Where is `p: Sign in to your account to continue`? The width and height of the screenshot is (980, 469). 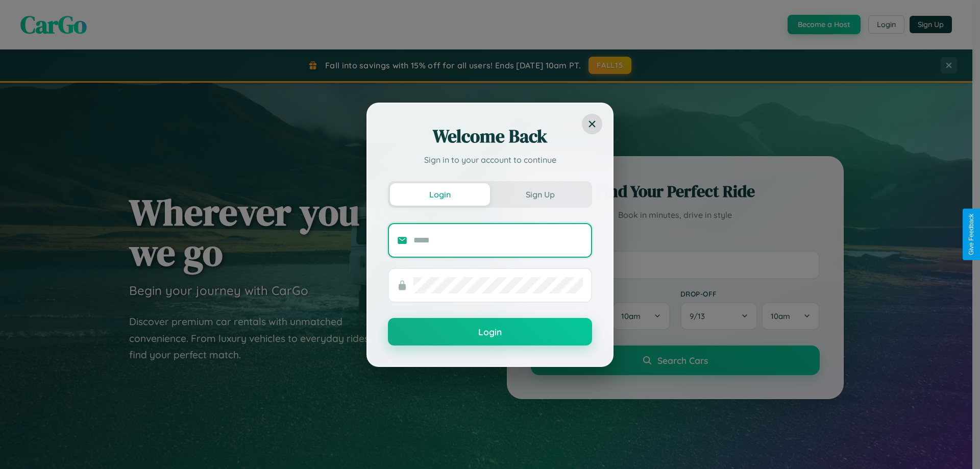 p: Sign in to your account to continue is located at coordinates (490, 160).